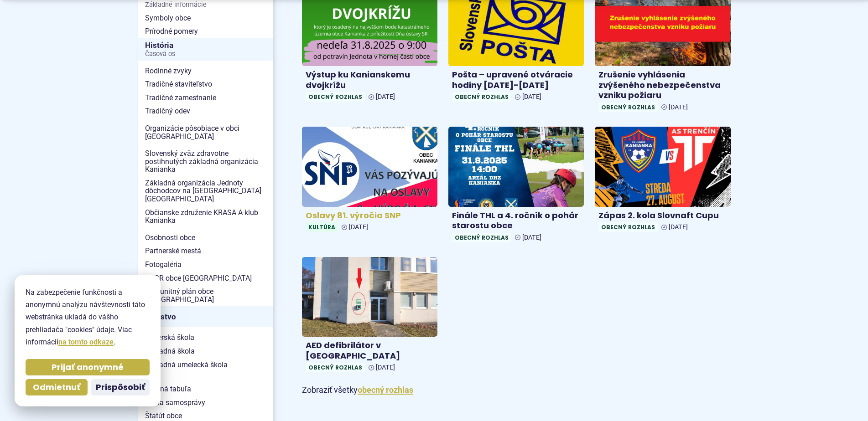 The height and width of the screenshot is (421, 868). What do you see at coordinates (205, 251) in the screenshot?
I see `span: Partnerské mestá` at bounding box center [205, 251].